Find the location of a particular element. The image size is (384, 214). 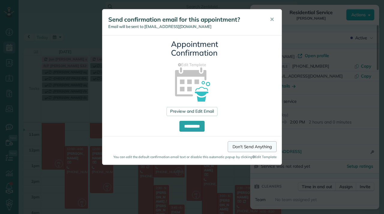

a: Edit Template is located at coordinates (192, 65).